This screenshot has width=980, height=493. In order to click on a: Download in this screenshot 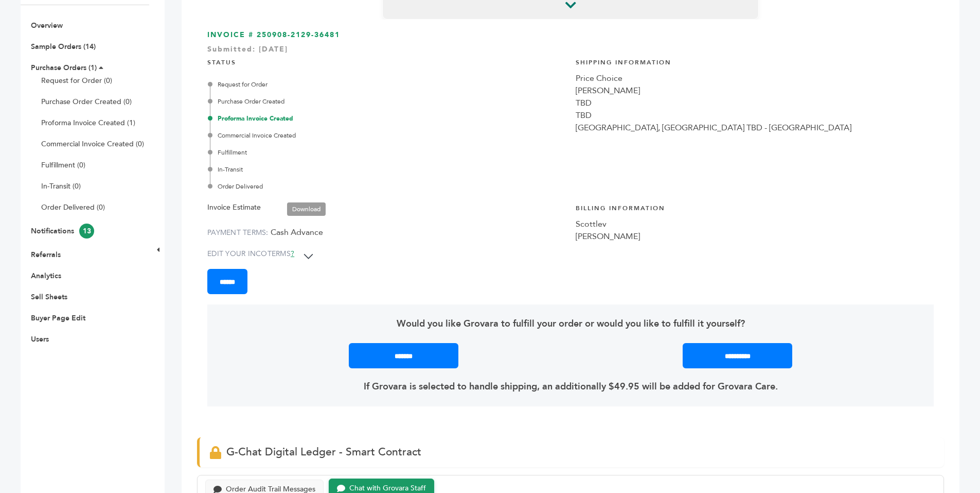, I will do `click(306, 209)`.